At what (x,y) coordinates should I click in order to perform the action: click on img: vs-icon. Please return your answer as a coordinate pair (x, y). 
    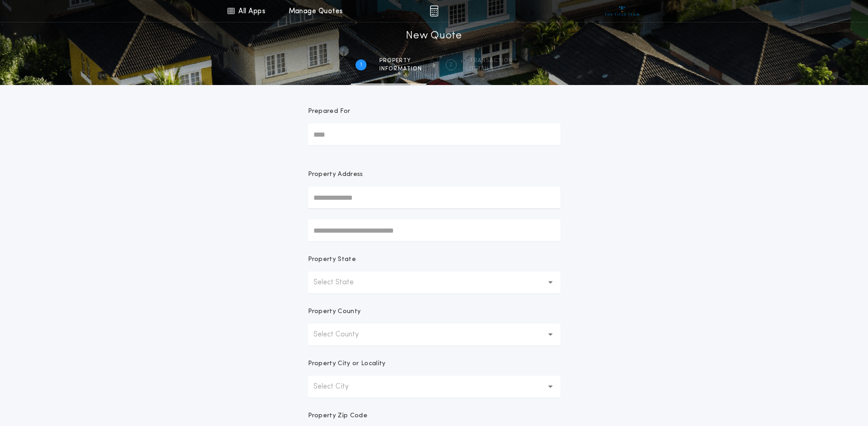
    Looking at the image, I should click on (622, 11).